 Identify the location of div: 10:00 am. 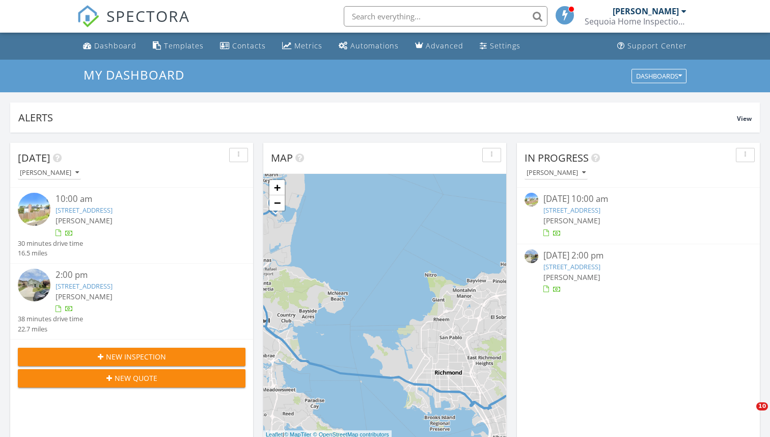
(141, 199).